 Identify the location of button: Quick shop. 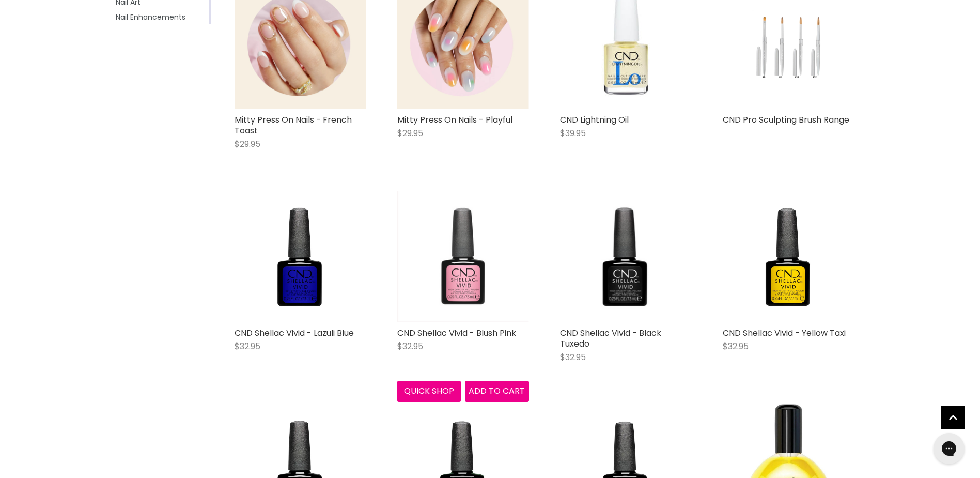
(429, 390).